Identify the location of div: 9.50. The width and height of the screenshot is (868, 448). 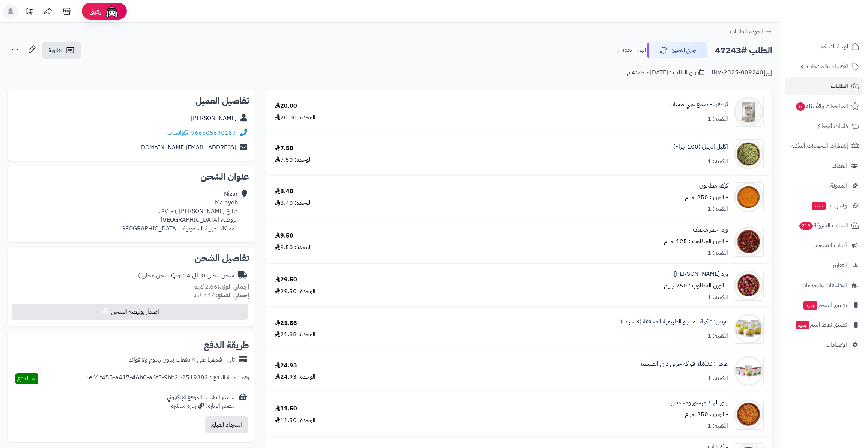
(284, 235).